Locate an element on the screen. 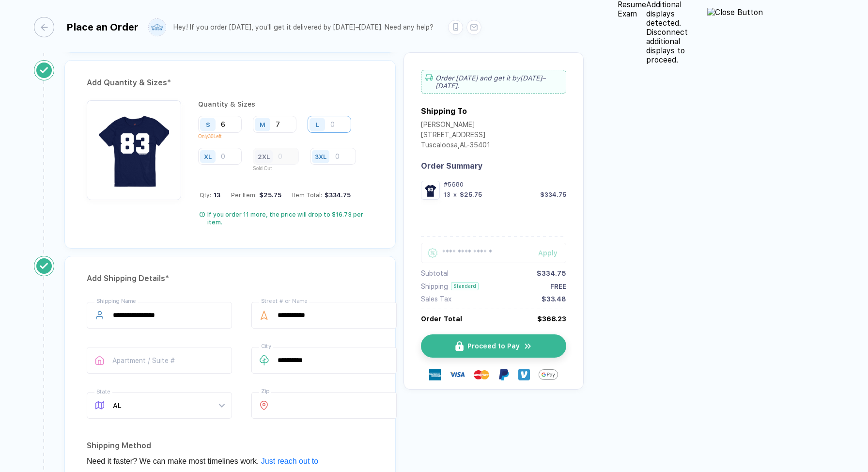 The image size is (868, 472). div: L is located at coordinates (317, 124).